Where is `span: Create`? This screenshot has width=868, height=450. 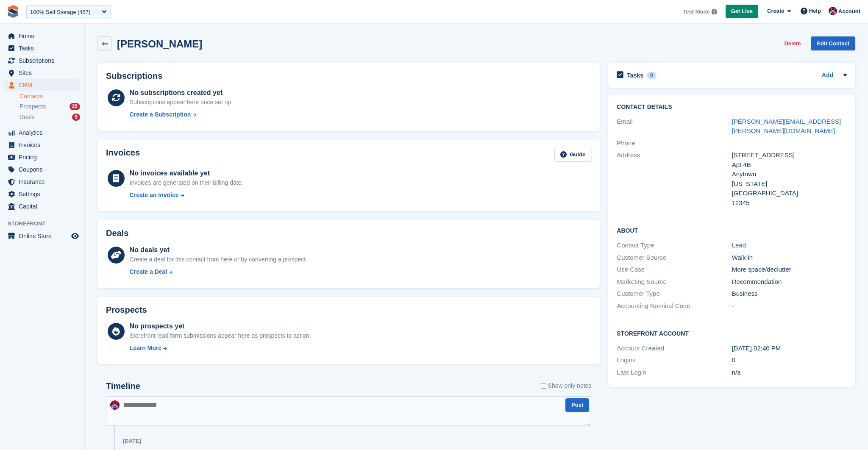 span: Create is located at coordinates (776, 11).